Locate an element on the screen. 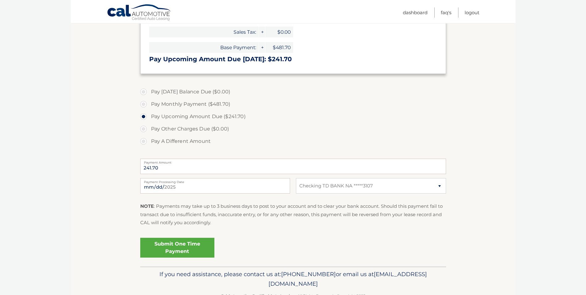 The height and width of the screenshot is (295, 586). a: Cal Automotive is located at coordinates (139, 13).